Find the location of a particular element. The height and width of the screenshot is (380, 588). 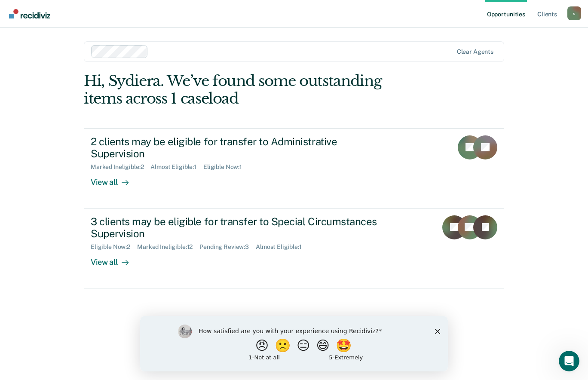

button: 3 is located at coordinates (163, 30).